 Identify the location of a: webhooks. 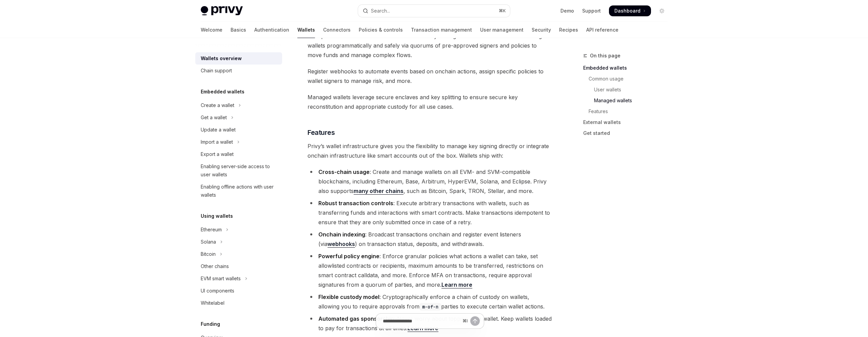
(341, 243).